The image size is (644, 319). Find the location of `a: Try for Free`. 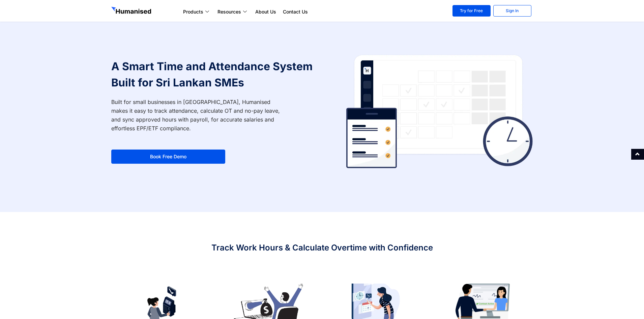

a: Try for Free is located at coordinates (472, 11).